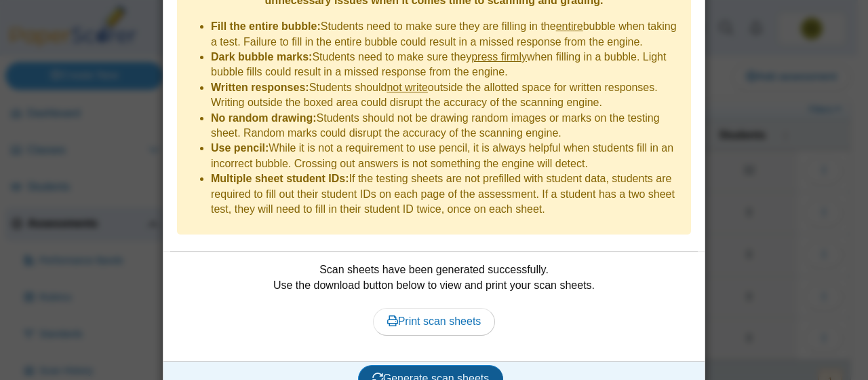  Describe the element at coordinates (239, 147) in the screenshot. I see `b: Use pencil:` at that location.